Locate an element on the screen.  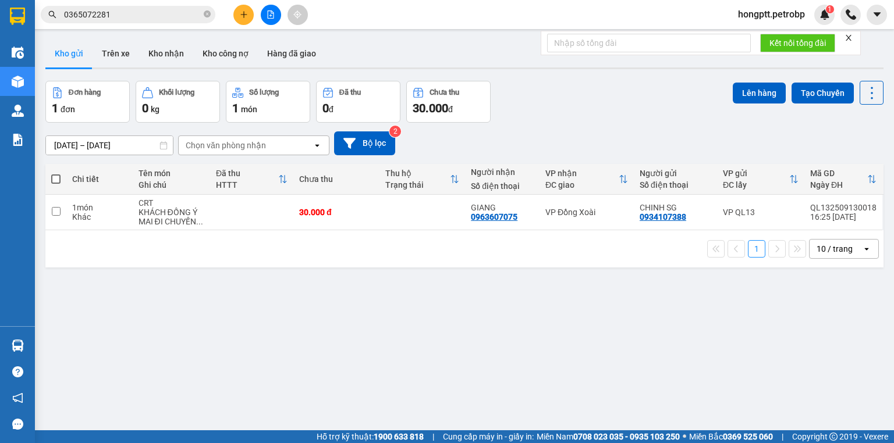
button: Khối lượng0kg is located at coordinates (177, 102).